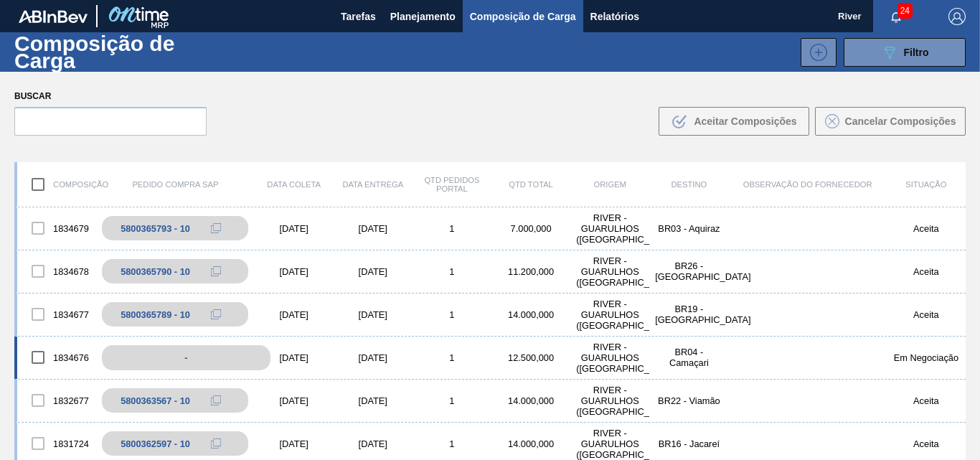  I want to click on span: Cancelar Composições, so click(901, 122).